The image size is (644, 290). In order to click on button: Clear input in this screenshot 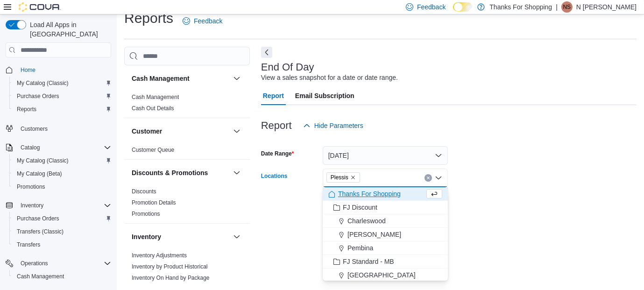, I will do `click(428, 178)`.